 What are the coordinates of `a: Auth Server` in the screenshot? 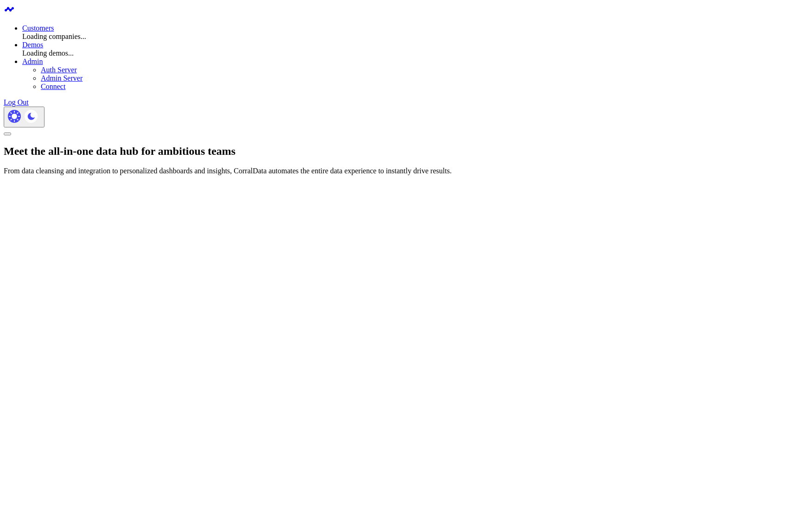 It's located at (59, 69).